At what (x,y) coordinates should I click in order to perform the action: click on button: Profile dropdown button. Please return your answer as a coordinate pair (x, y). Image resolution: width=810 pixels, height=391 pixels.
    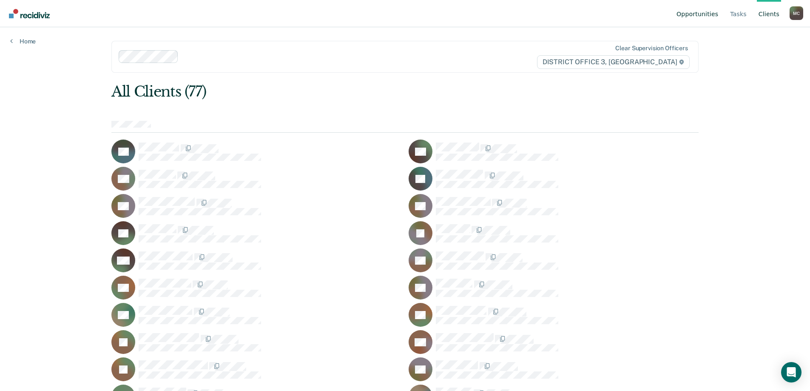
    Looking at the image, I should click on (796, 13).